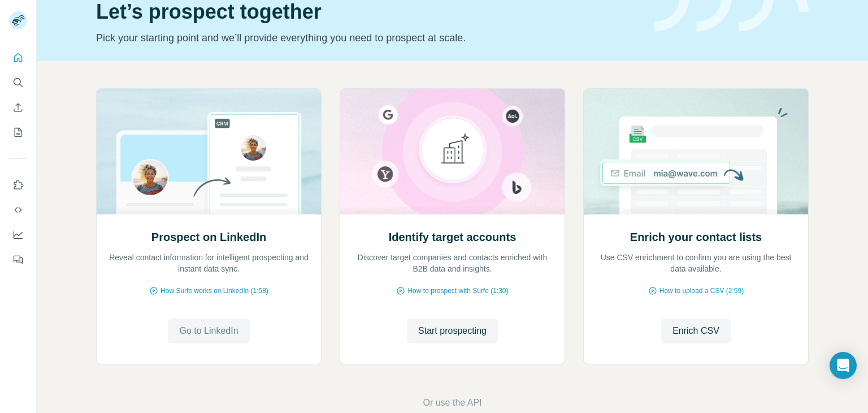  What do you see at coordinates (453, 237) in the screenshot?
I see `h2: Identify target accounts` at bounding box center [453, 237].